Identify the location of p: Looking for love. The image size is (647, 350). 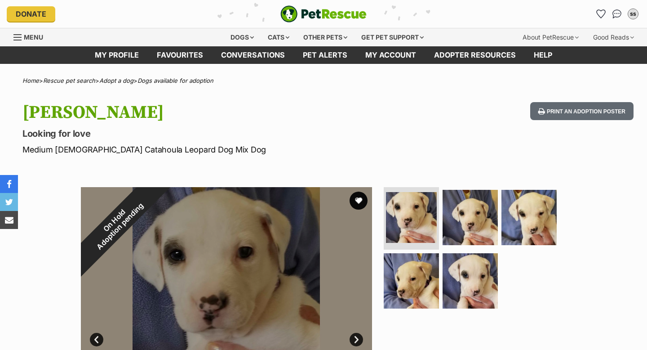
(209, 134).